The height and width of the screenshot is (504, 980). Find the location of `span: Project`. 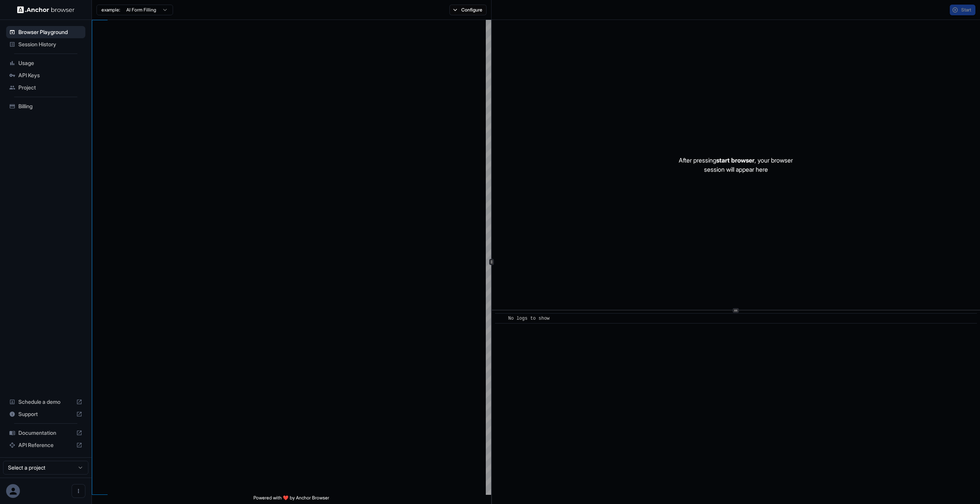

span: Project is located at coordinates (50, 87).